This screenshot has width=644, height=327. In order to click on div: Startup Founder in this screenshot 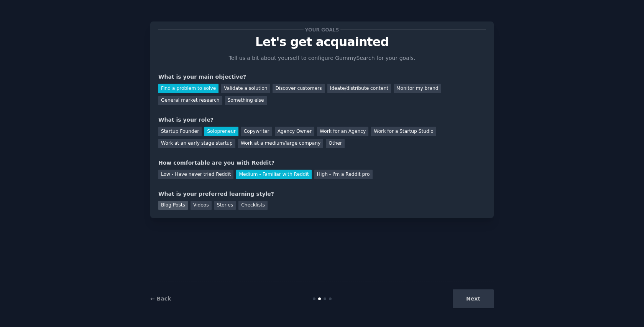, I will do `click(180, 131)`.